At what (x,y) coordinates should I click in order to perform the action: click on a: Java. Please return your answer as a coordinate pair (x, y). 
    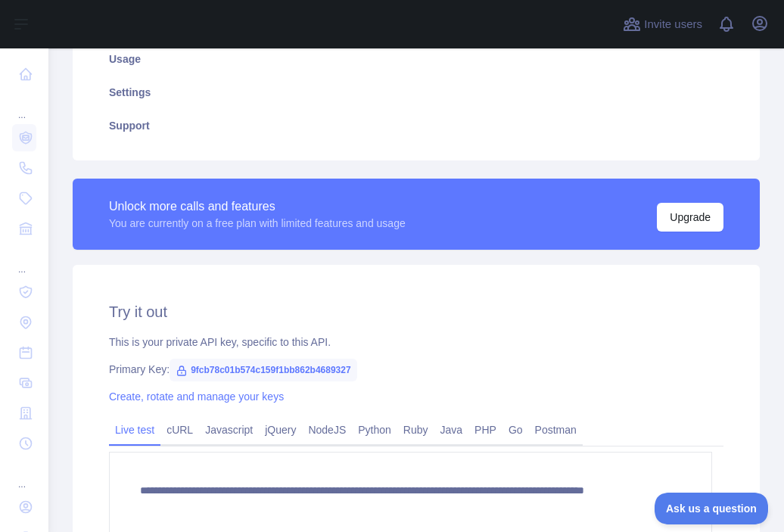
    Looking at the image, I should click on (451, 429).